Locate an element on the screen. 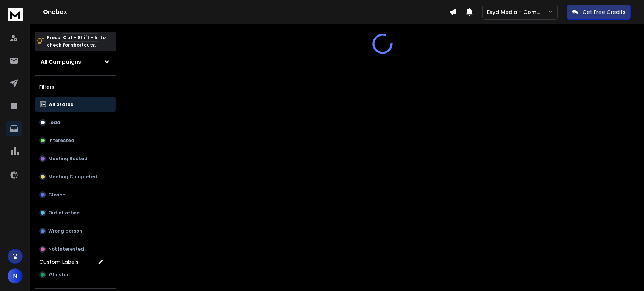 The image size is (644, 291). button: N is located at coordinates (15, 276).